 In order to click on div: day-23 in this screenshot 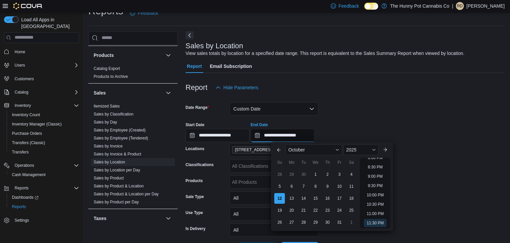, I will do `click(328, 210)`.